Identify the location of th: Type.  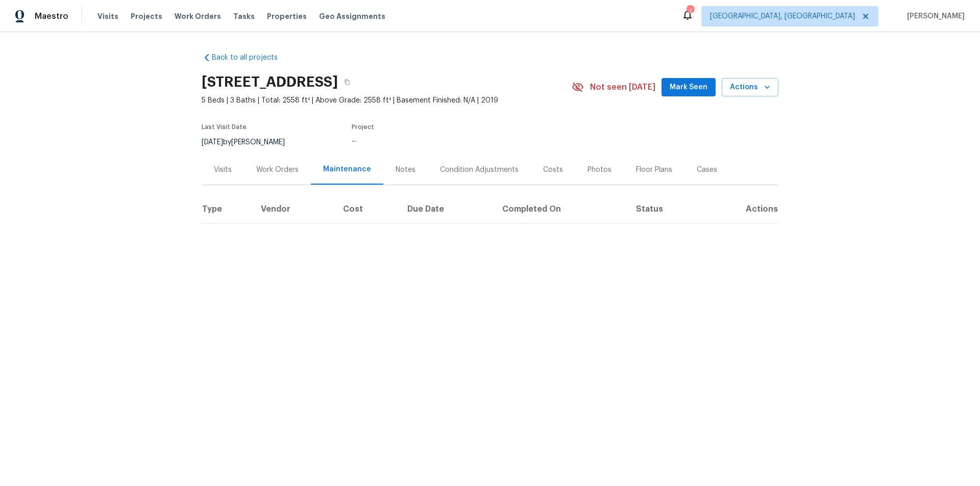
(227, 209).